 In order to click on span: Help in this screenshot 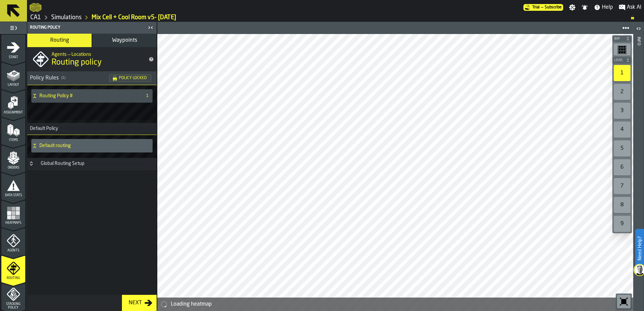, I will do `click(607, 7)`.